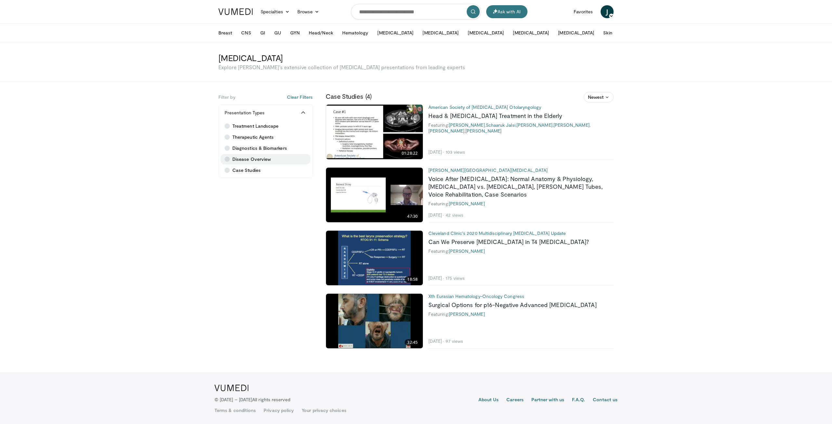 This screenshot has height=424, width=832. I want to click on img: 72f54d8e-5094-47f5-9e44-b17d06af207c.620x360_q85_upscale.jpg, so click(374, 258).